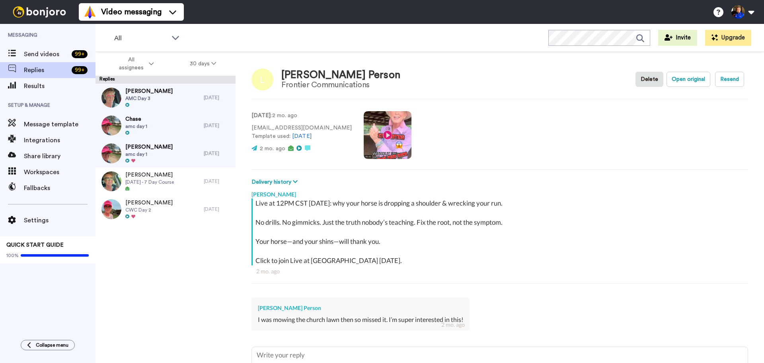  Describe the element at coordinates (149, 98) in the screenshot. I see `span: AMC Day 3` at that location.